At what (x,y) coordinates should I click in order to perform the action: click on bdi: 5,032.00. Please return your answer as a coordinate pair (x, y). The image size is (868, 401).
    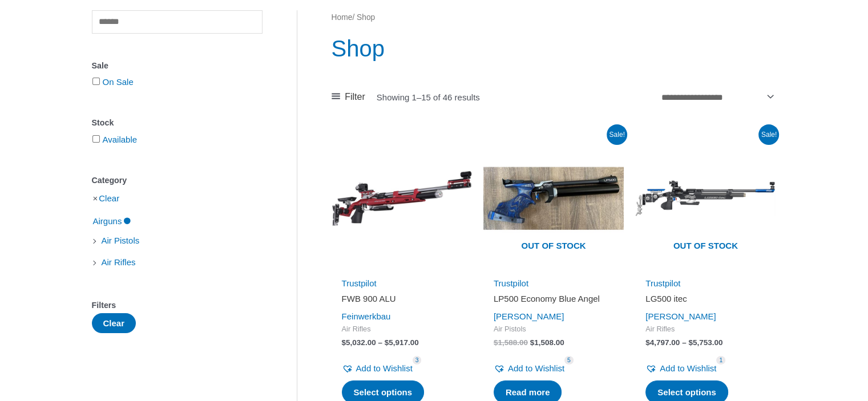
    Looking at the image, I should click on (359, 342).